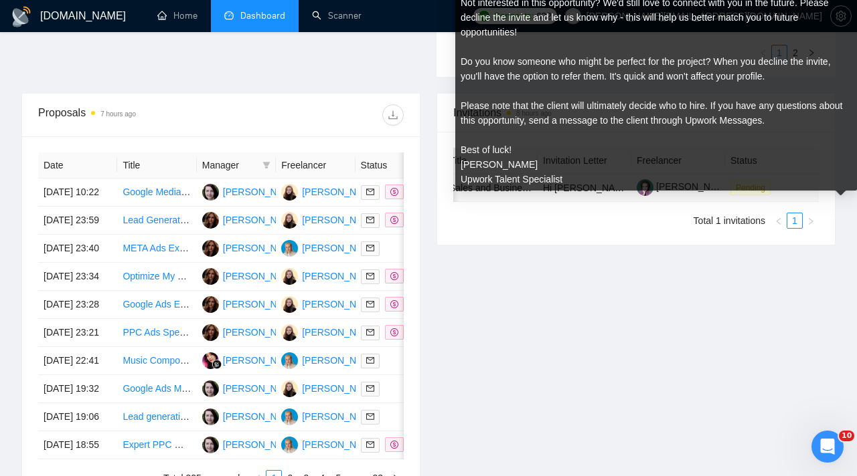  Describe the element at coordinates (157, 165) in the screenshot. I see `th: Title` at that location.